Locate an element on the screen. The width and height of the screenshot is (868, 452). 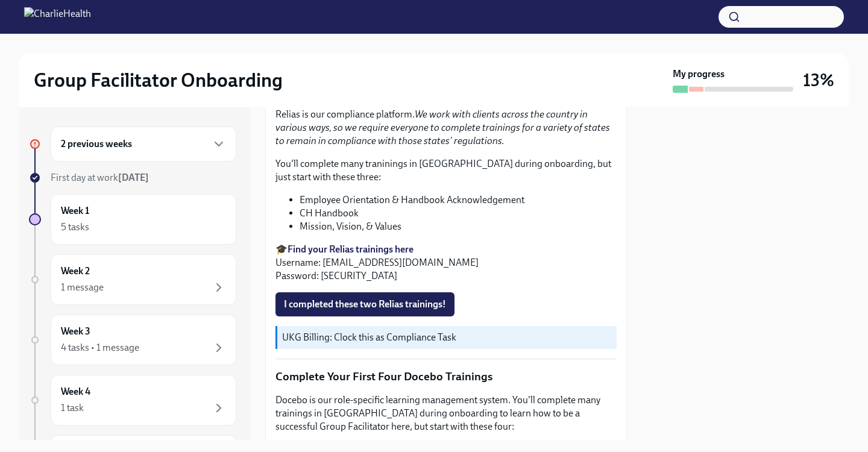
div: 1 message is located at coordinates (82, 287).